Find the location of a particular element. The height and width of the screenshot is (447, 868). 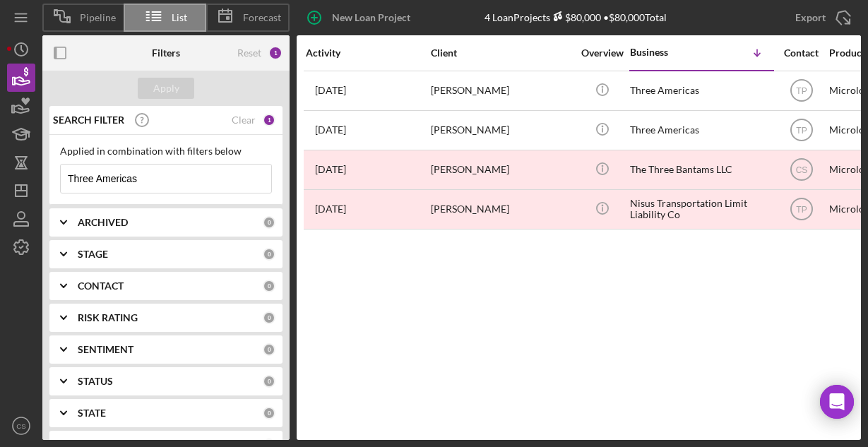

b: SEARCH FILTER is located at coordinates (89, 120).